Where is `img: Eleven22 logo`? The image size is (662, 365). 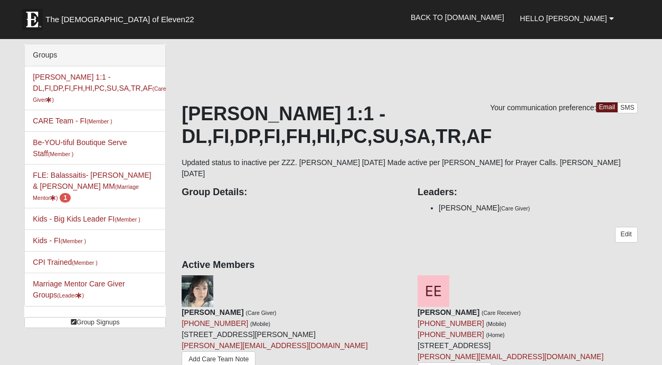
img: Eleven22 logo is located at coordinates (32, 20).